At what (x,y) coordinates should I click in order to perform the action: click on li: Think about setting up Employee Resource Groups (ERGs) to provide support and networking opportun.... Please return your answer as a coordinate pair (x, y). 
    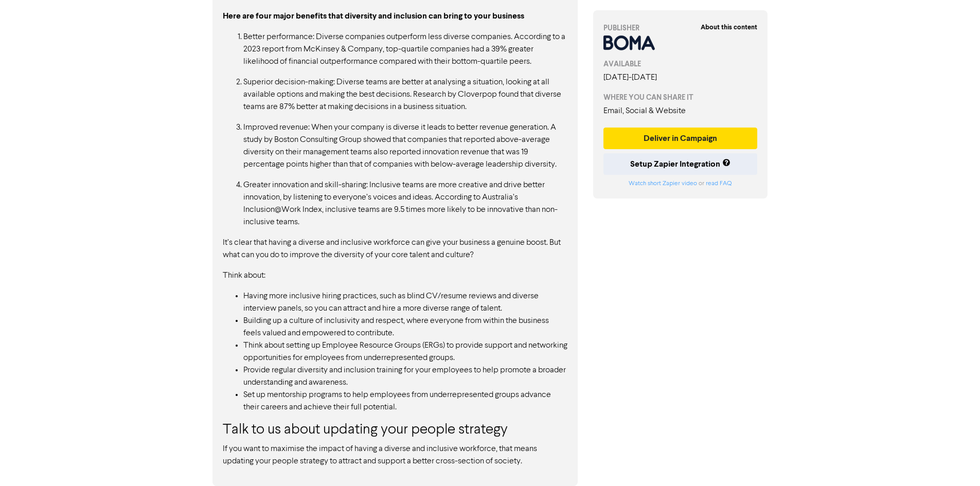
    Looking at the image, I should click on (405, 352).